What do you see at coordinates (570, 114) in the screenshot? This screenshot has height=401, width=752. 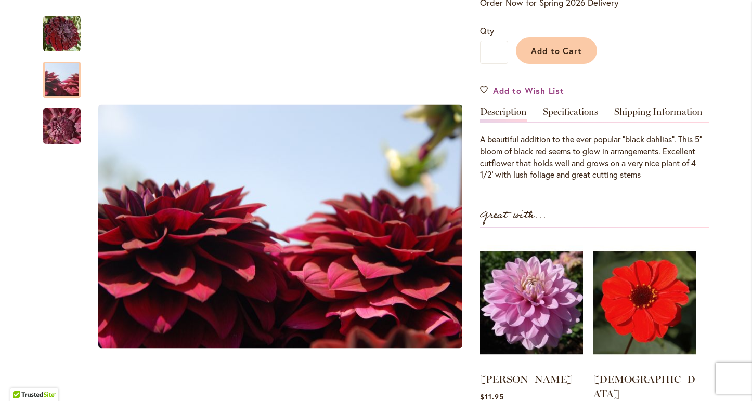 I see `a: Specifications` at bounding box center [570, 114].